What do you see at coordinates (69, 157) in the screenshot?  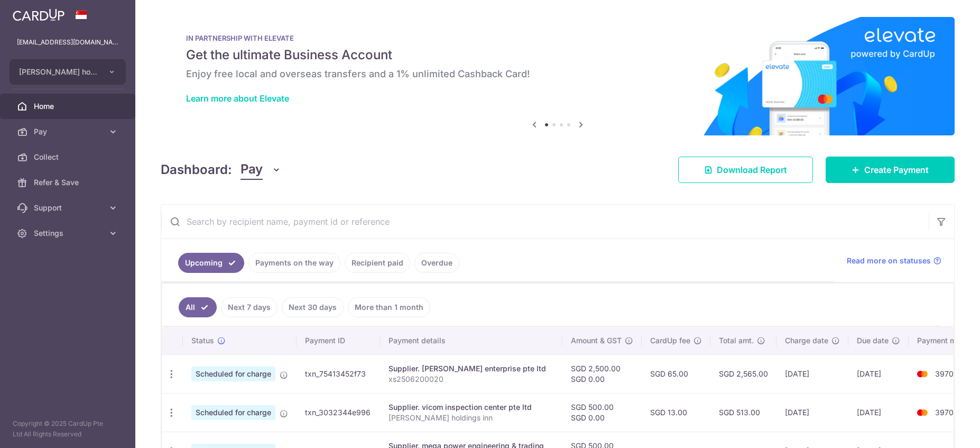 I see `span: Collect` at bounding box center [69, 157].